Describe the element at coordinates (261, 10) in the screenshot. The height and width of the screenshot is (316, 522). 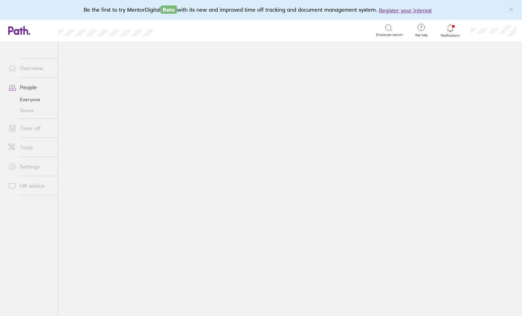
I see `div: Be the first to try MentorDigital with its new and improved time off tracking and document manage...` at that location.